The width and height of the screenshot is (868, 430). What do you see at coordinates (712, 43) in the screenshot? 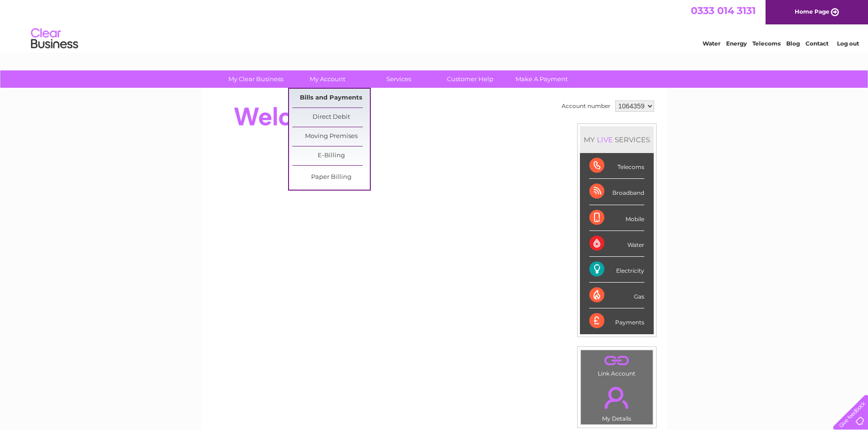
I see `a: Water` at bounding box center [712, 43].